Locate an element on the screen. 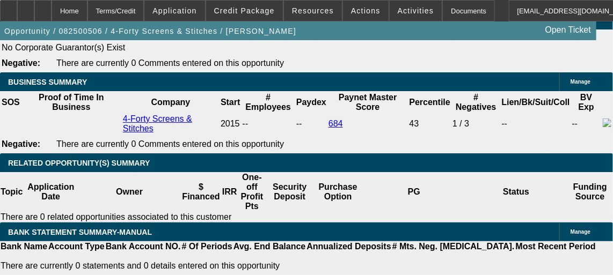 The width and height of the screenshot is (613, 275). b: Paynet Master Score is located at coordinates (368, 102).